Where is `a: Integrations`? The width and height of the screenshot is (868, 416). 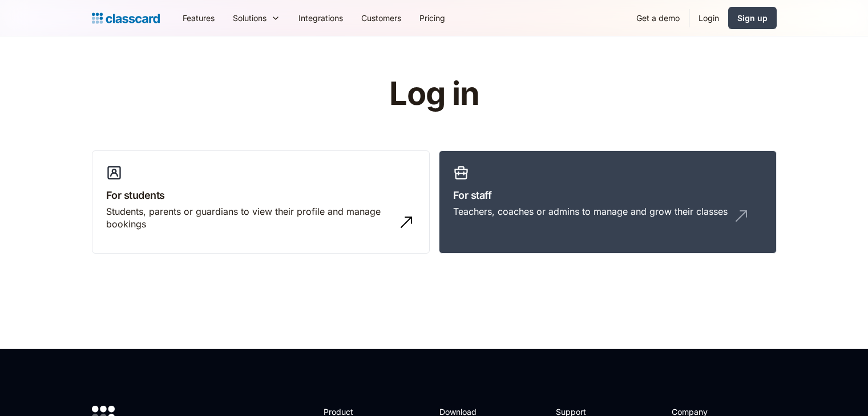
a: Integrations is located at coordinates (321, 18).